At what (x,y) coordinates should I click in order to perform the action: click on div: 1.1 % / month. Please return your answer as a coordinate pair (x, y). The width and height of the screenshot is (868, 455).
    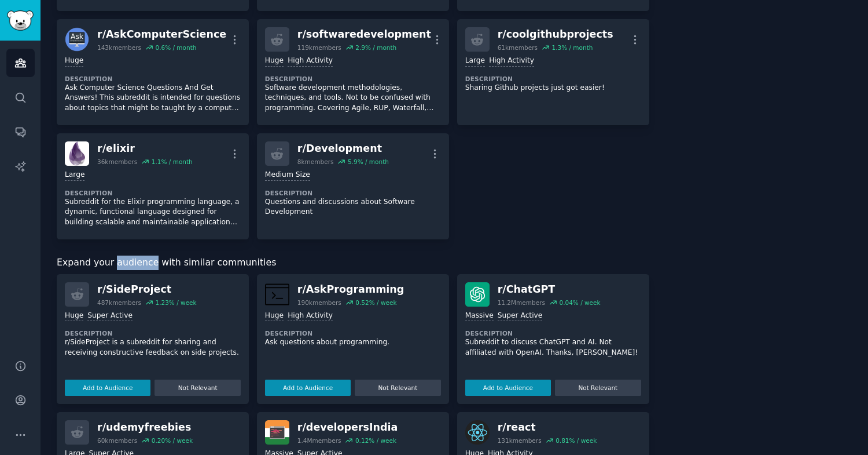
    Looking at the image, I should click on (172, 162).